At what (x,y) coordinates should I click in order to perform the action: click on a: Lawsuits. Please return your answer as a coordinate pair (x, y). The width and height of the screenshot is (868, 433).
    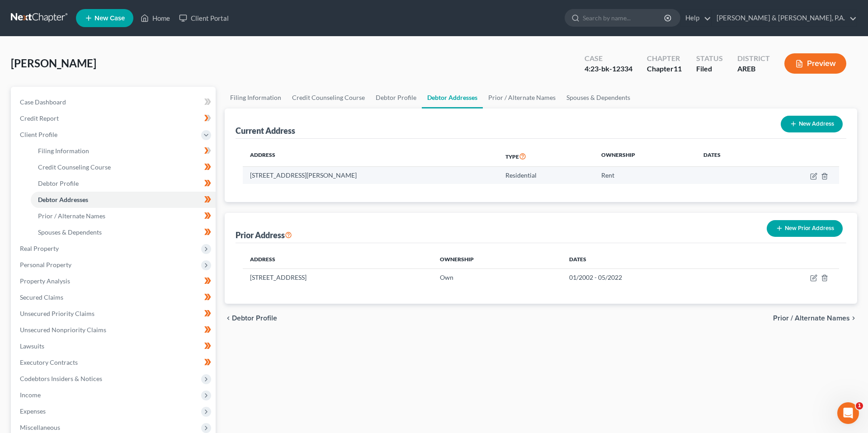
    Looking at the image, I should click on (114, 346).